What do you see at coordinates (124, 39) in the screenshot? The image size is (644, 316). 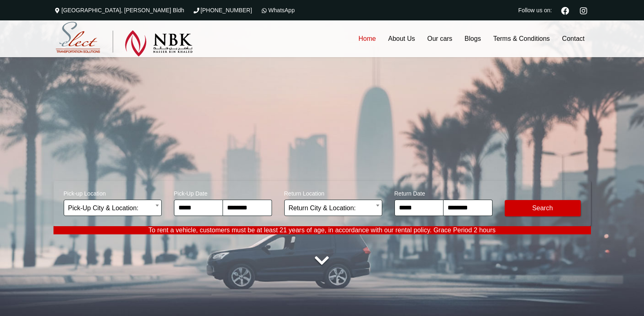 I see `img: Select Rent a Car` at bounding box center [124, 39].